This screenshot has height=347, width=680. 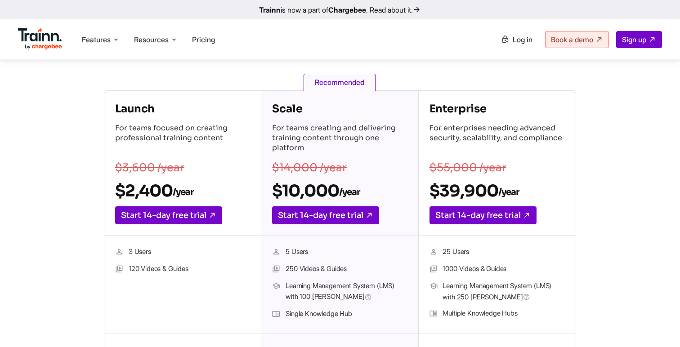 I want to click on div: Chat Widget, so click(x=658, y=326).